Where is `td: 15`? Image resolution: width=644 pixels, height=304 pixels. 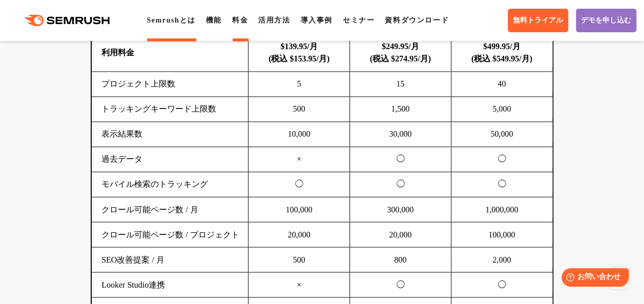 td: 15 is located at coordinates (400, 84).